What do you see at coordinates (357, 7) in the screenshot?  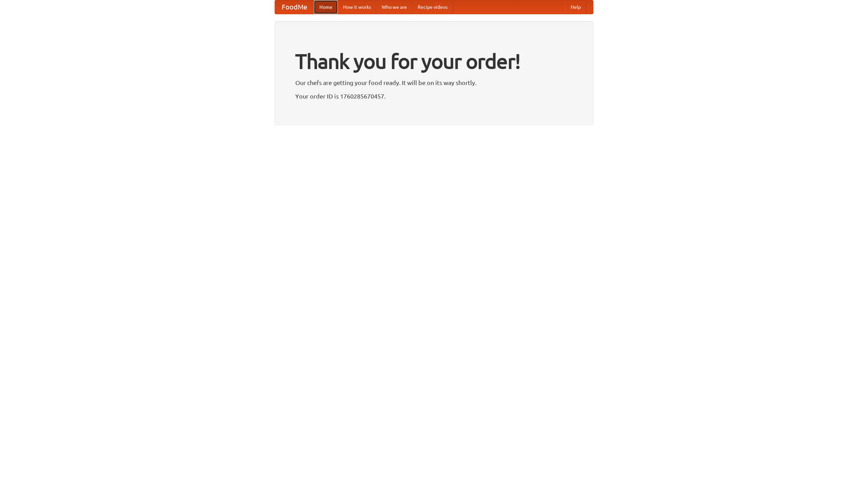 I see `a: How it works` at bounding box center [357, 7].